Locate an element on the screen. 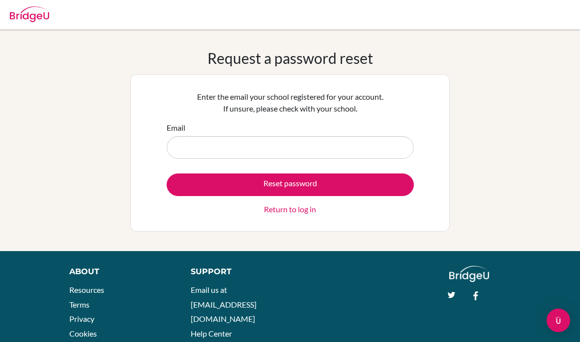 The height and width of the screenshot is (342, 580). div: Support is located at coordinates (235, 272).